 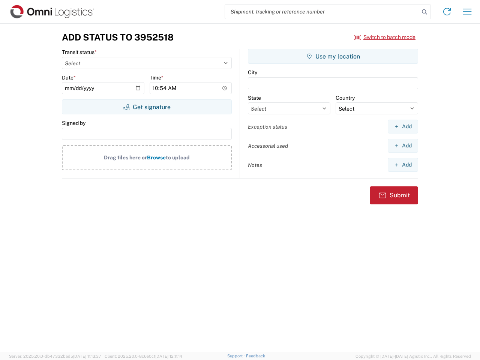 What do you see at coordinates (268, 146) in the screenshot?
I see `label: Accessorial used` at bounding box center [268, 146].